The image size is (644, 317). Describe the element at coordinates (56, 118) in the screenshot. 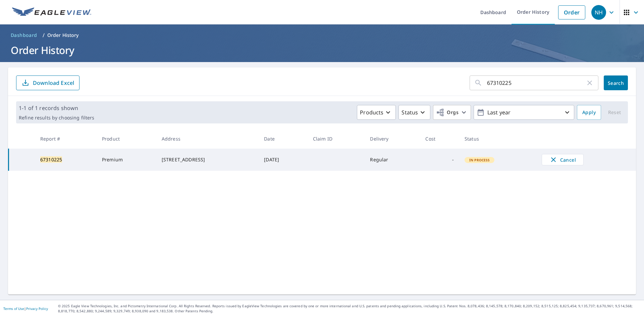

I see `p: Refine results by choosing filters` at that location.